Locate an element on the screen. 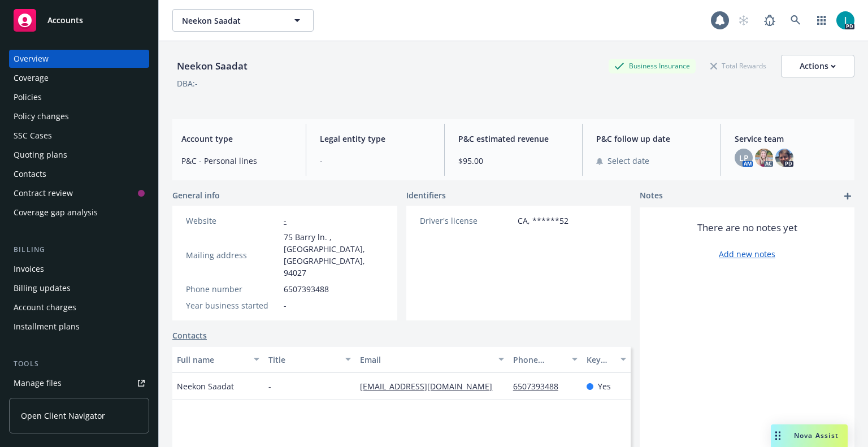 The image size is (868, 447). a: Invoices is located at coordinates (79, 269).